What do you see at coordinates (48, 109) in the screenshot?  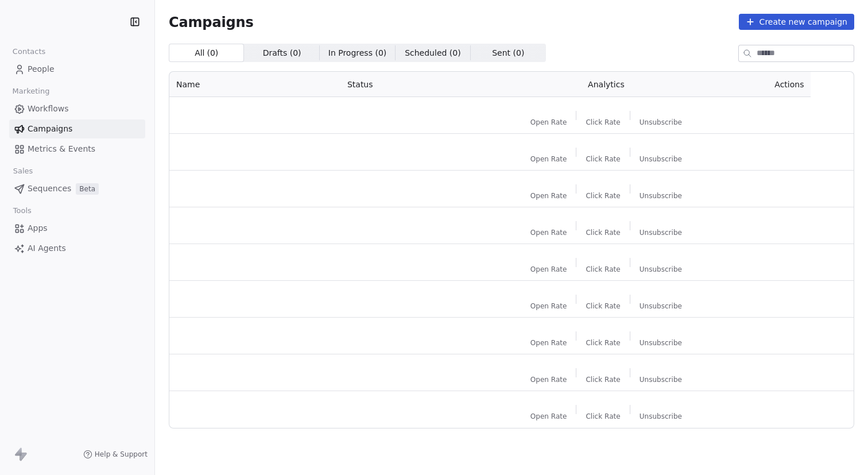 I see `span: Workflows` at bounding box center [48, 109].